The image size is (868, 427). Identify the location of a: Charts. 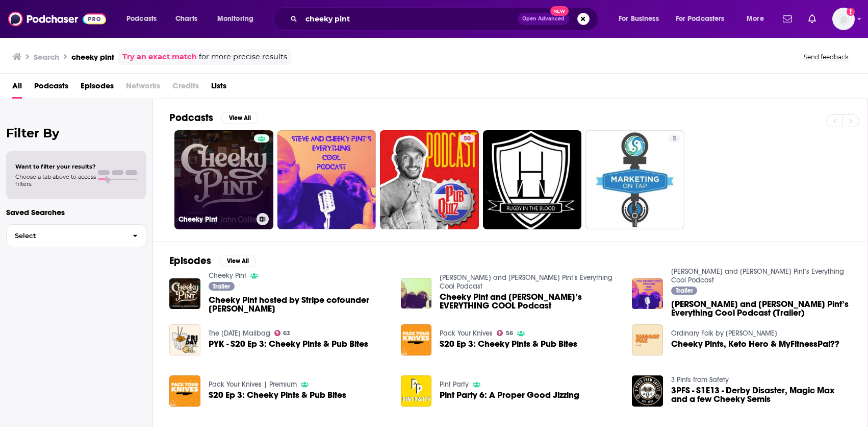
(186, 19).